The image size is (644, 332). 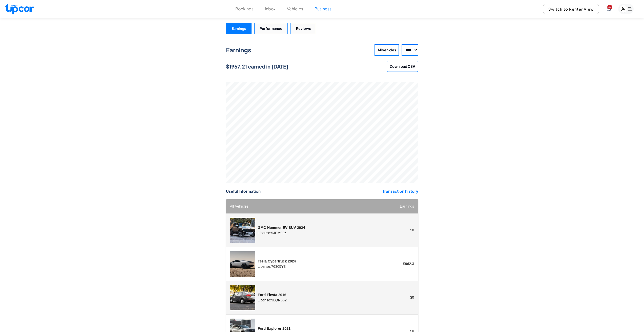 I want to click on strong: GMC Hummer EV SUV 2024, so click(x=281, y=227).